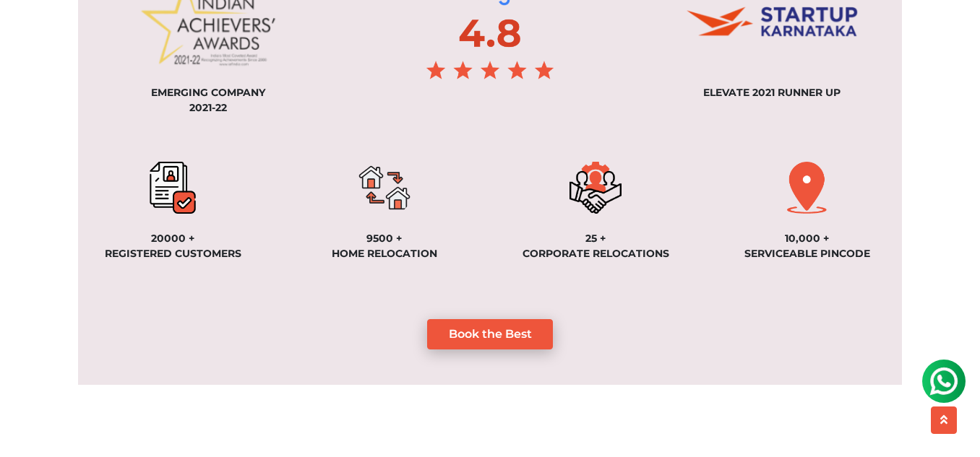 The width and height of the screenshot is (980, 457). Describe the element at coordinates (596, 254) in the screenshot. I see `div: CORPORATE RELOCATIONS` at that location.